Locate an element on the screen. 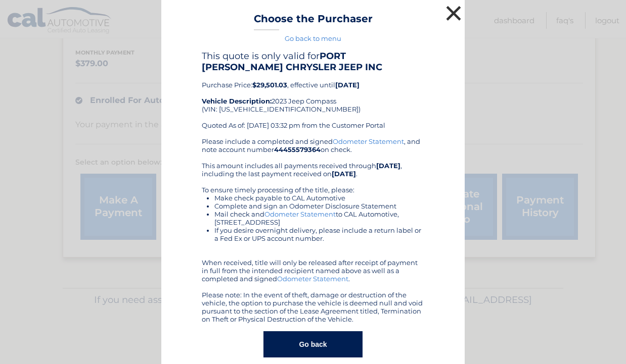 This screenshot has width=626, height=364. button: Go back is located at coordinates (313, 345).